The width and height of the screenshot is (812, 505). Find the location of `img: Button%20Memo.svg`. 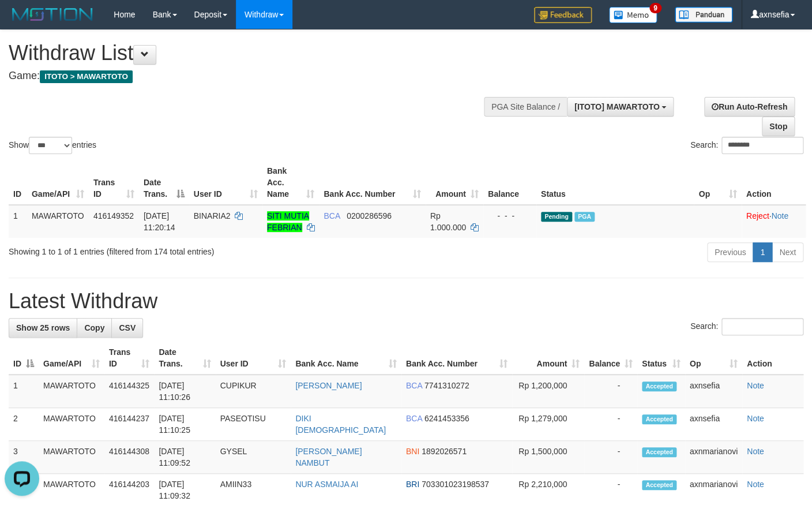

img: Button%20Memo.svg is located at coordinates (633, 15).